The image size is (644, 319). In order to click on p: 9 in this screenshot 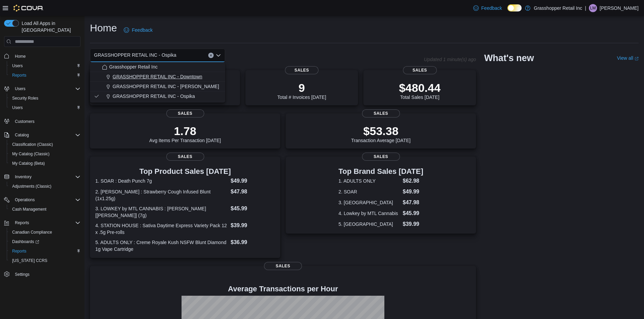, I will do `click(301, 88)`.